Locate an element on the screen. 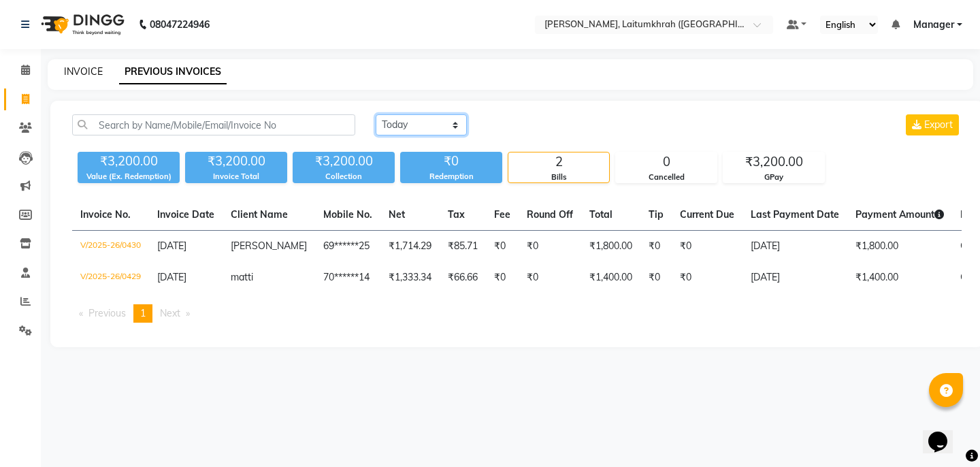  b: 08047224946 is located at coordinates (180, 25).